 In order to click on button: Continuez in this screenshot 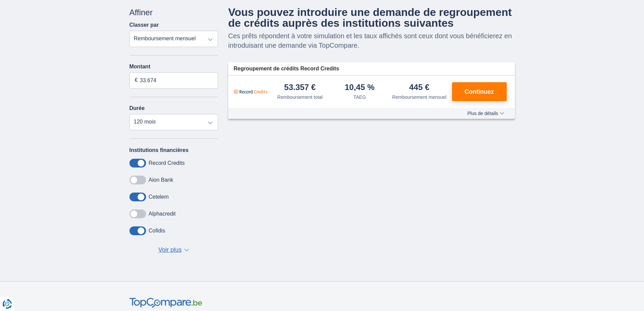, I will do `click(479, 92)`.